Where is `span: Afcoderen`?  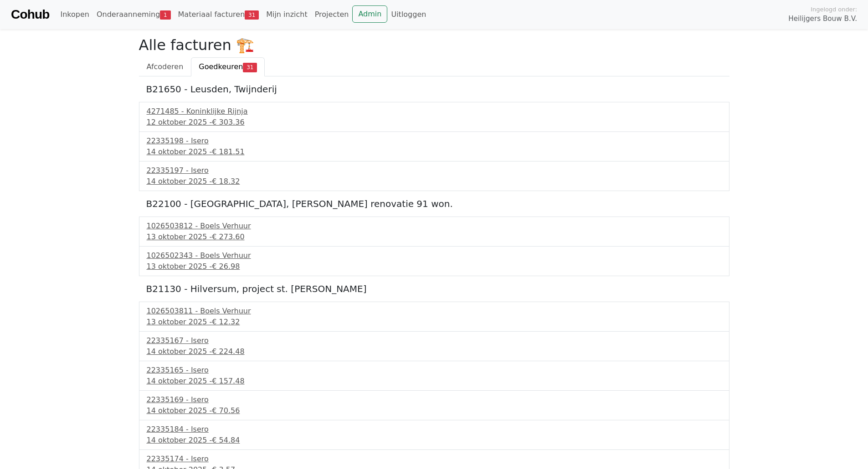
span: Afcoderen is located at coordinates (165, 67).